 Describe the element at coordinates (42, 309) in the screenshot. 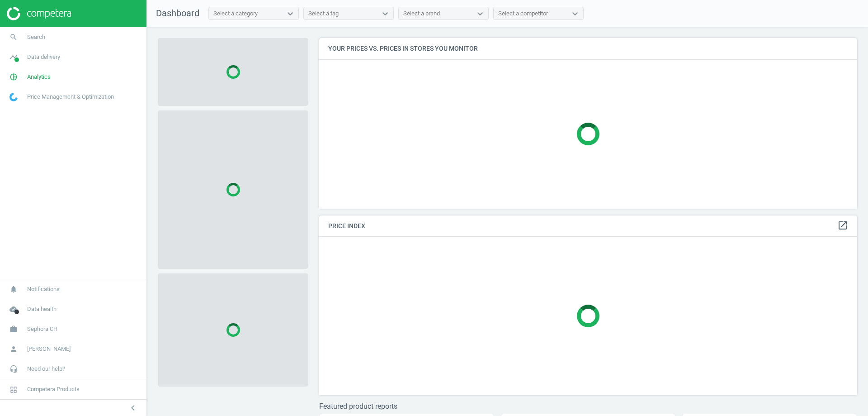

I see `span: Data health` at that location.